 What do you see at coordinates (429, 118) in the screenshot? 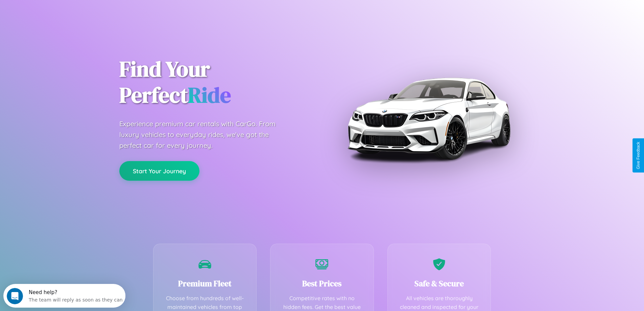
I see `img: Premium BMW car rental vehicle` at bounding box center [429, 118].